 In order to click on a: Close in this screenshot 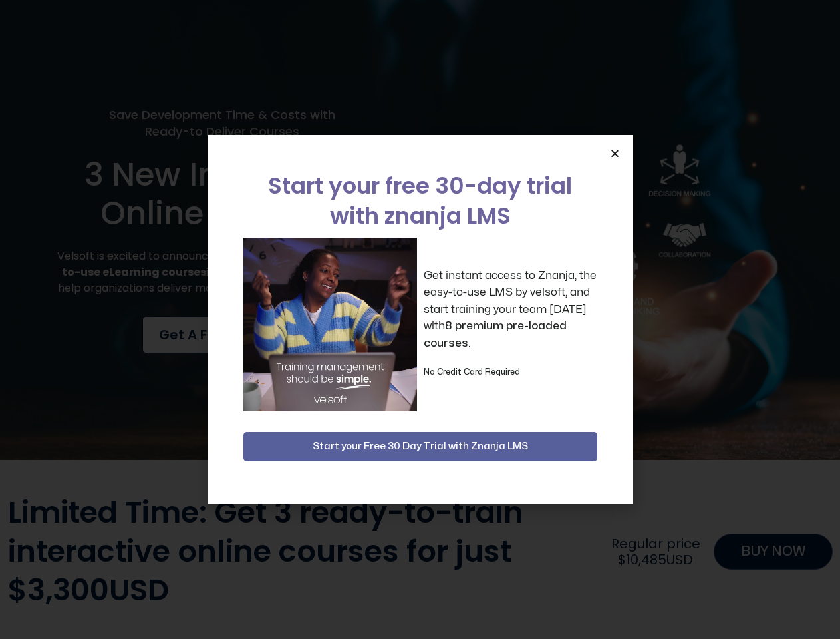, I will do `click(614, 153)`.